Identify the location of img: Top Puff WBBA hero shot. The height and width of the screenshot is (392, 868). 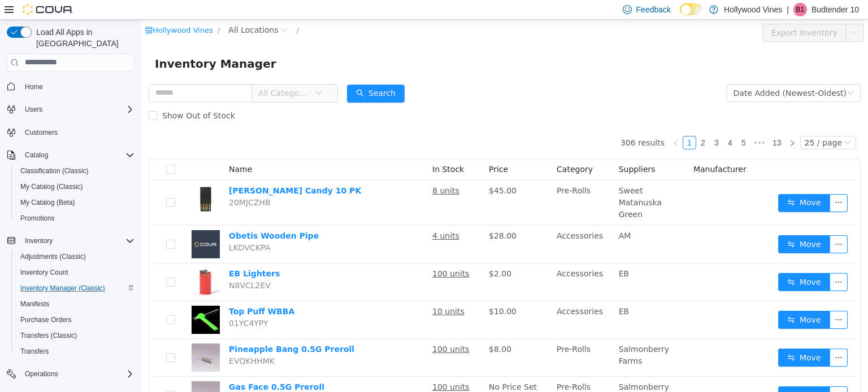
(64, 300).